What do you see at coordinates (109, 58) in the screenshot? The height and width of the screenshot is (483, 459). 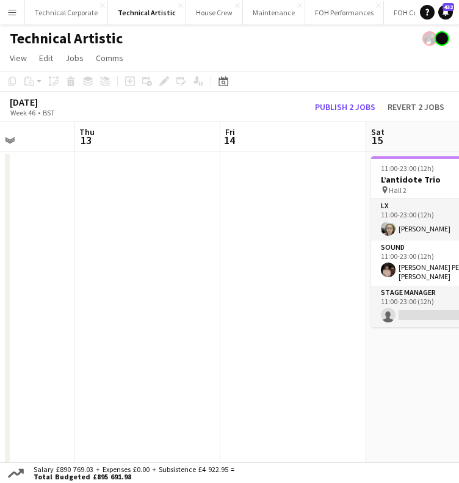 I see `a: Comms` at bounding box center [109, 58].